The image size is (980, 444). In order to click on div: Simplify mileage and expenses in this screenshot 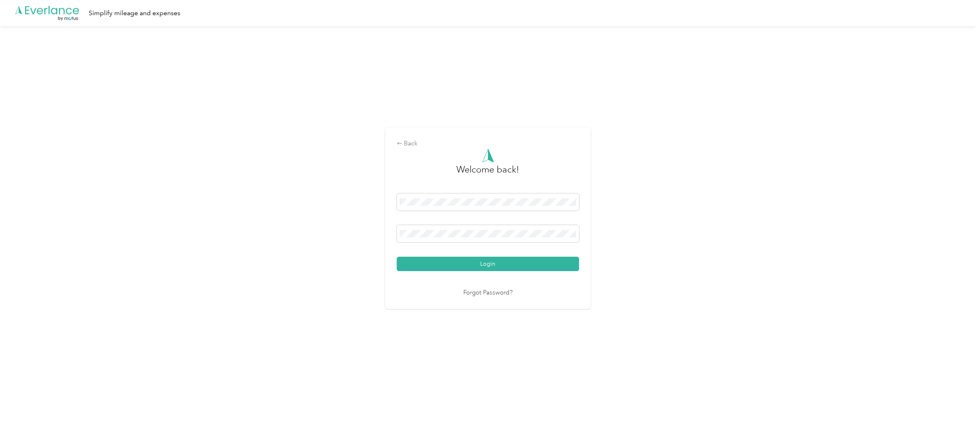, I will do `click(135, 13)`.